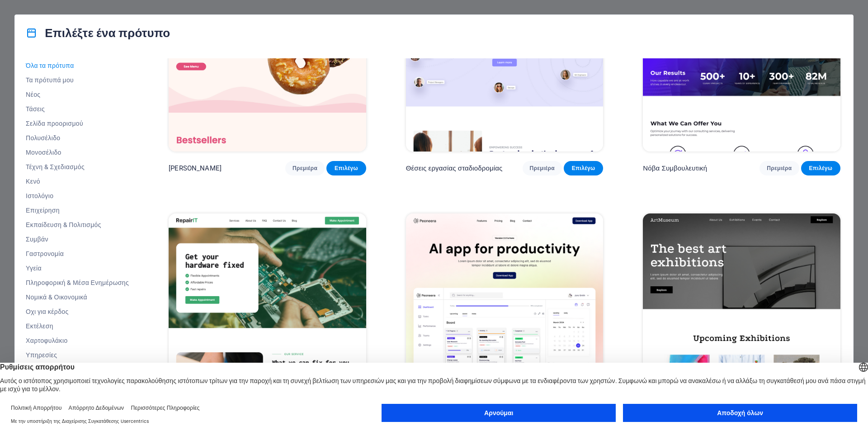 The height and width of the screenshot is (431, 868). What do you see at coordinates (77, 370) in the screenshot?
I see `button: Κατάστημα` at bounding box center [77, 370].